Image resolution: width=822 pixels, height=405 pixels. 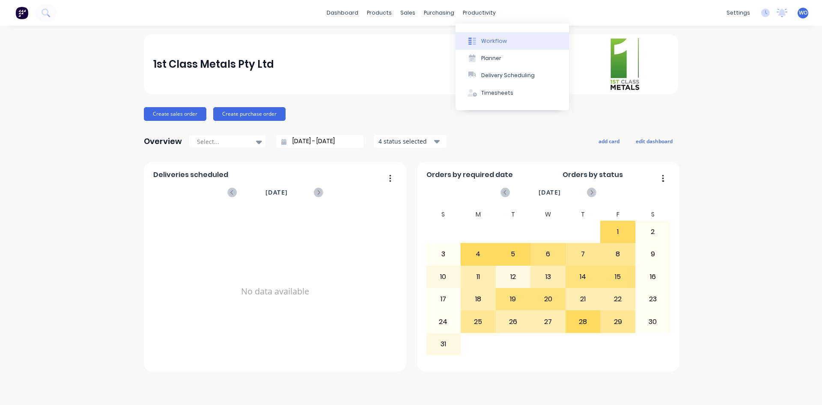 I want to click on div: 23, so click(x=653, y=299).